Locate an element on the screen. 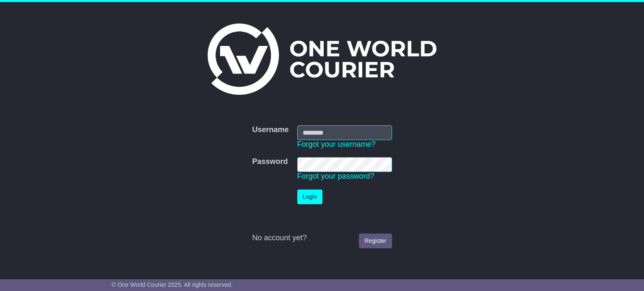  img: One World is located at coordinates (322, 59).